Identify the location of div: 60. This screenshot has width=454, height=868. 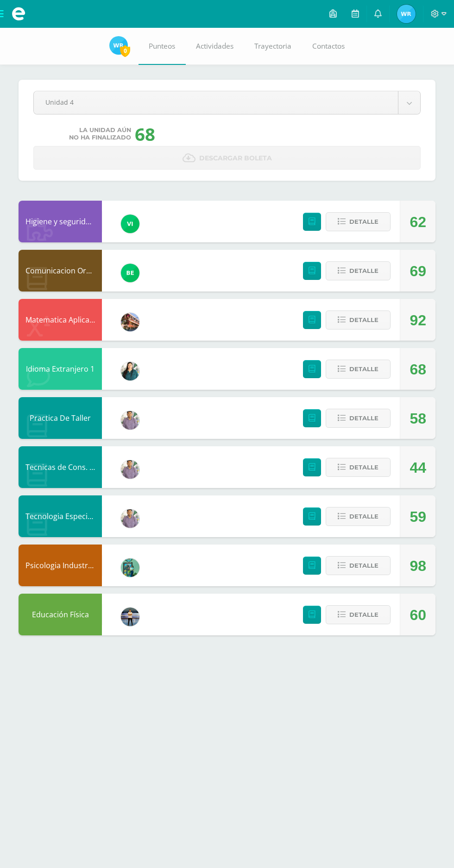
(418, 615).